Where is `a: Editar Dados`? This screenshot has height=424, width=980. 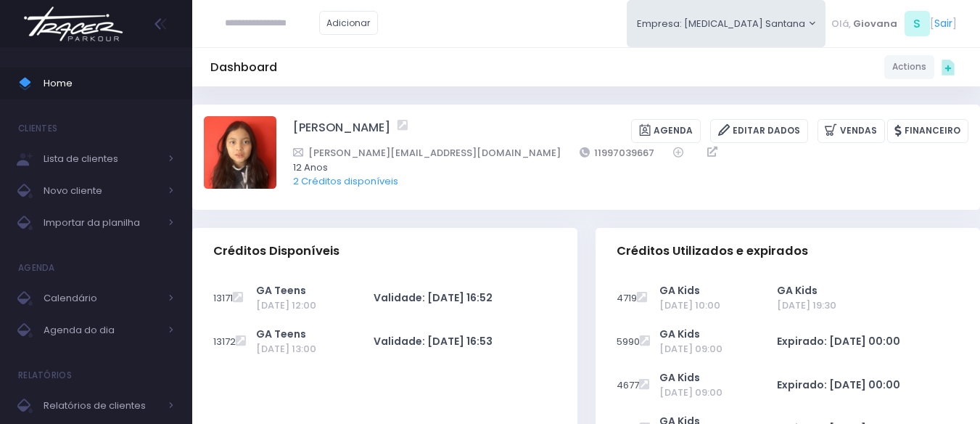 a: Editar Dados is located at coordinates (759, 130).